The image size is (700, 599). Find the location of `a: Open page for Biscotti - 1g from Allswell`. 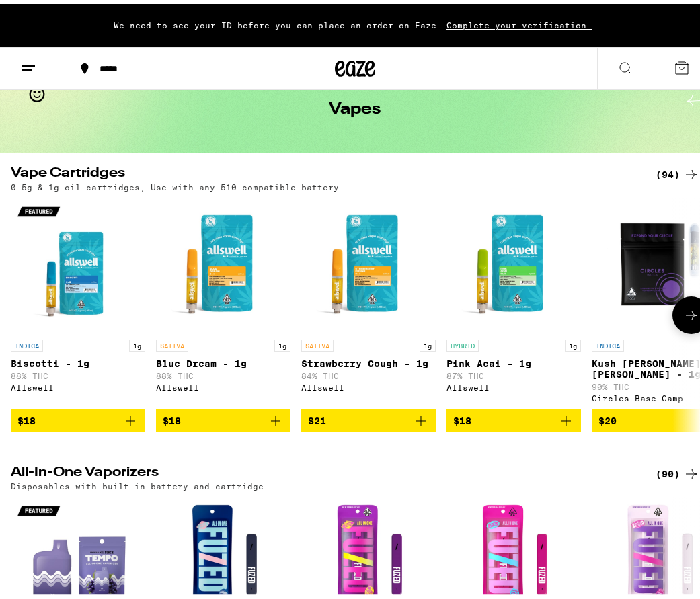

a: Open page for Biscotti - 1g from Allswell is located at coordinates (78, 300).